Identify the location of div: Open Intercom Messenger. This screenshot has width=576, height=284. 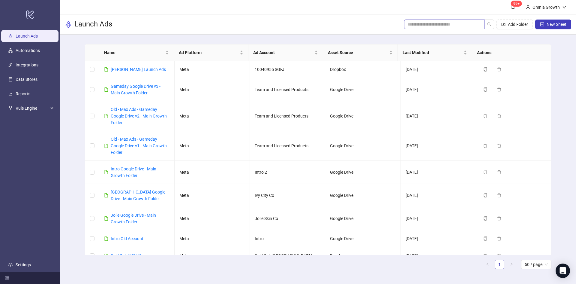
(563, 270).